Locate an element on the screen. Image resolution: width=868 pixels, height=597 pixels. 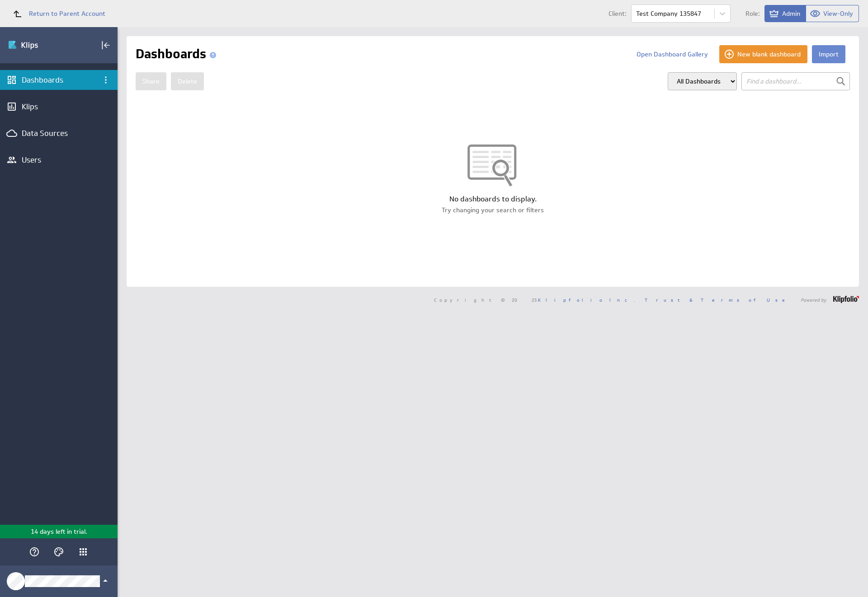
span: Admin is located at coordinates (791, 14).